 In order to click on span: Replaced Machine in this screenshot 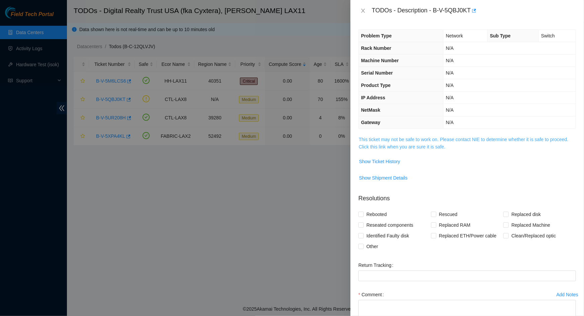, I will do `click(531, 225)`.